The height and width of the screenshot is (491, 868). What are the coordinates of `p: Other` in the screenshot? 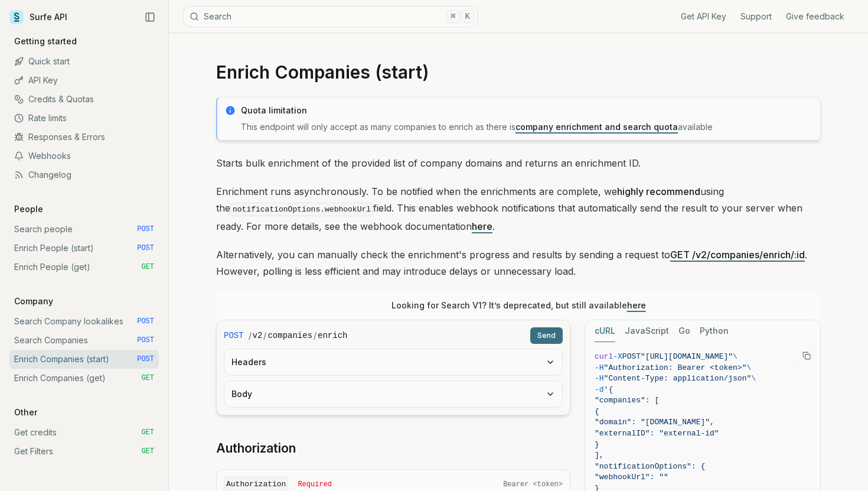 It's located at (25, 412).